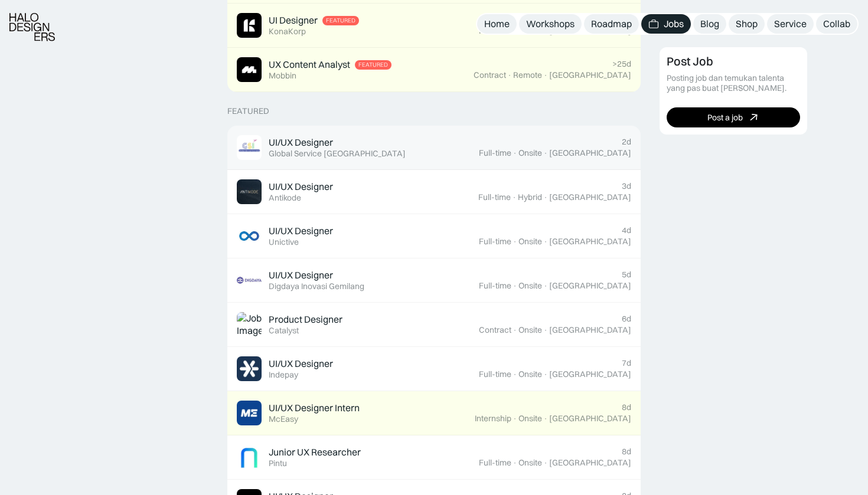 This screenshot has width=868, height=495. Describe the element at coordinates (726, 117) in the screenshot. I see `div: Post a job` at that location.